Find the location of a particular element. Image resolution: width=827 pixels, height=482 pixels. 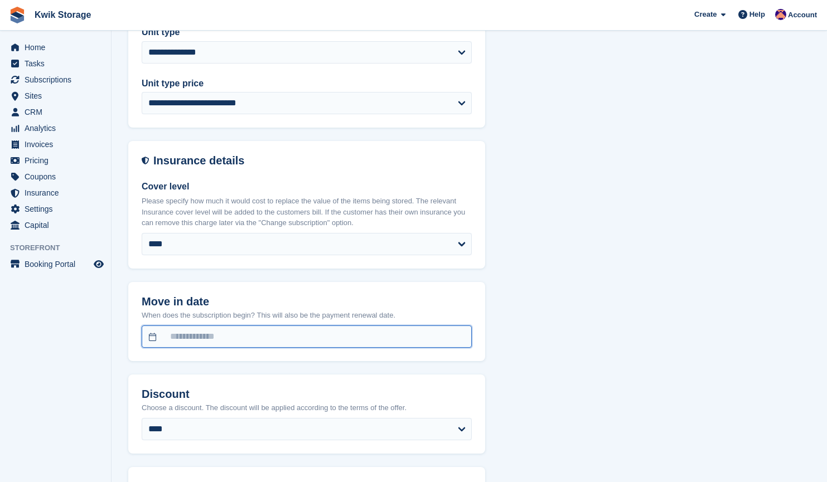

label: Cover level is located at coordinates (307, 187).